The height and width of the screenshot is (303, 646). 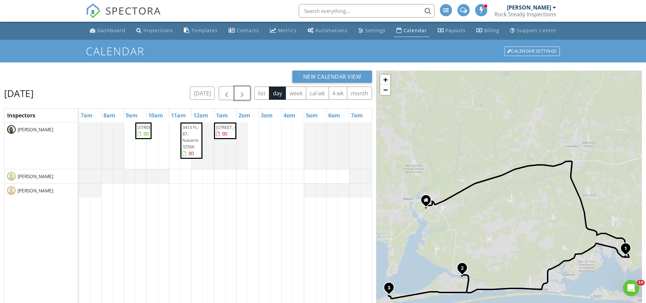 I want to click on a: Support Center, so click(x=533, y=31).